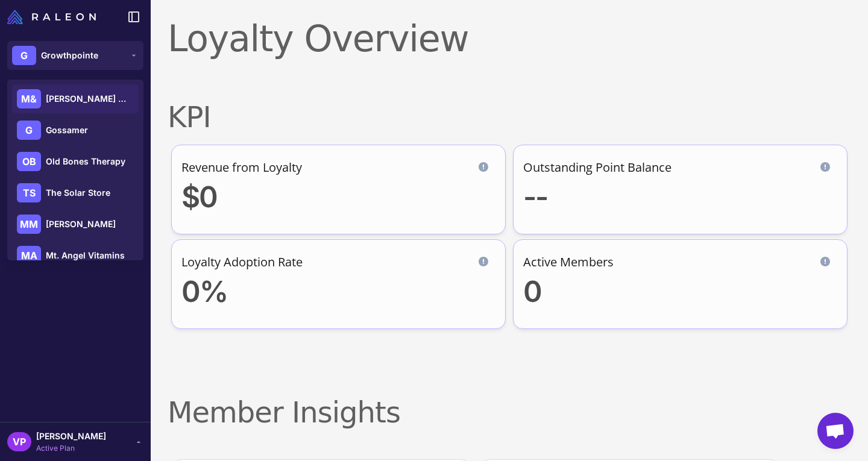 This screenshot has height=461, width=868. What do you see at coordinates (29, 162) in the screenshot?
I see `div: OB` at bounding box center [29, 162].